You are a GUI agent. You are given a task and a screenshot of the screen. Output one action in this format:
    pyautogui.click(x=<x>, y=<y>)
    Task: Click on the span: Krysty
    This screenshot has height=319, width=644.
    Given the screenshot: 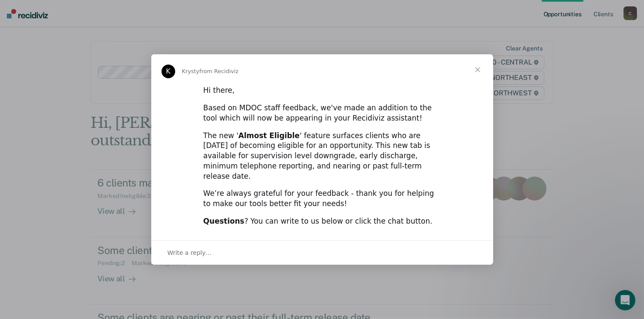 What is the action you would take?
    pyautogui.click(x=191, y=71)
    